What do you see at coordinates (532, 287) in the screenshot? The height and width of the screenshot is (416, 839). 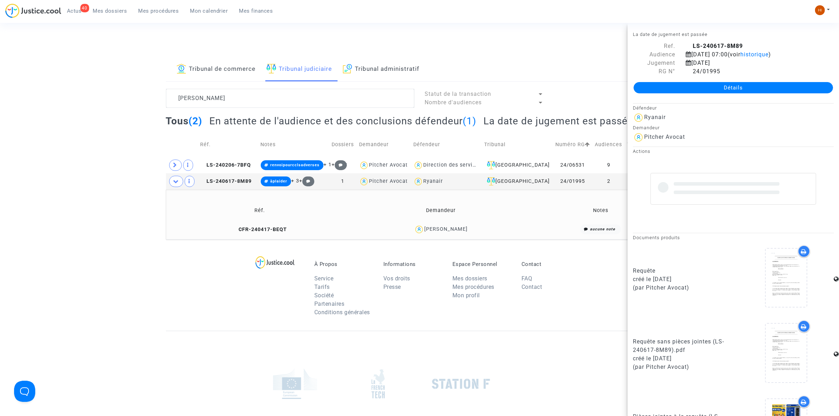 I see `a: Contact` at bounding box center [532, 287].